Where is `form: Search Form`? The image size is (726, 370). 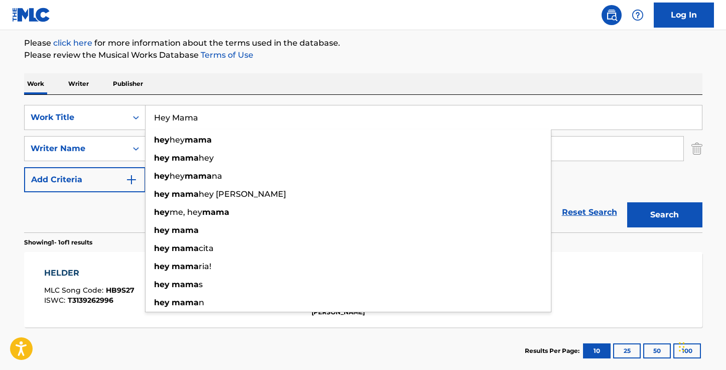
form: Search Form is located at coordinates (363, 169).